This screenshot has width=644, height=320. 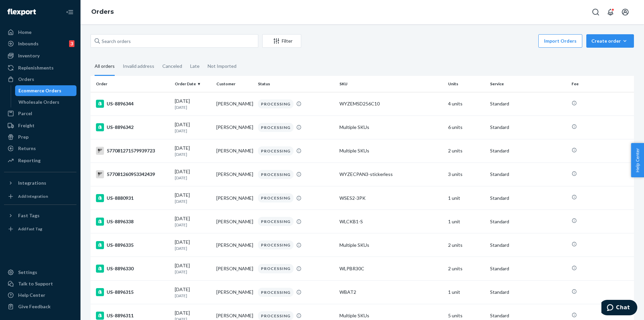 What do you see at coordinates (391, 198) in the screenshot?
I see `div: WSES2-3PK` at bounding box center [391, 198].